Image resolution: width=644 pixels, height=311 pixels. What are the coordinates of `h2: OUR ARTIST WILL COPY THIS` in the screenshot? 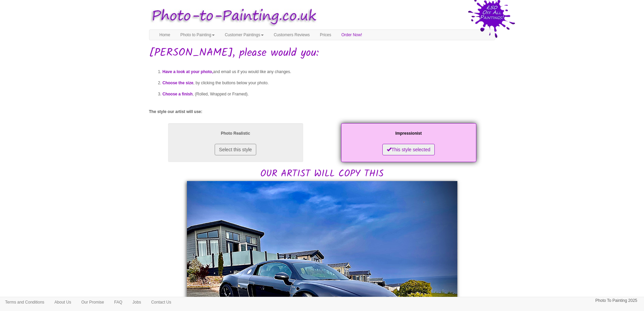 It's located at (322, 150).